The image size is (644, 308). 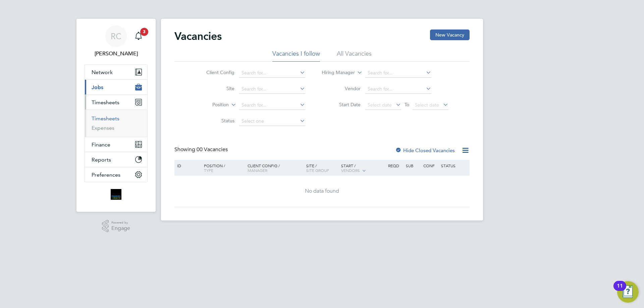 I want to click on span: Roselyn Coelho, so click(x=116, y=54).